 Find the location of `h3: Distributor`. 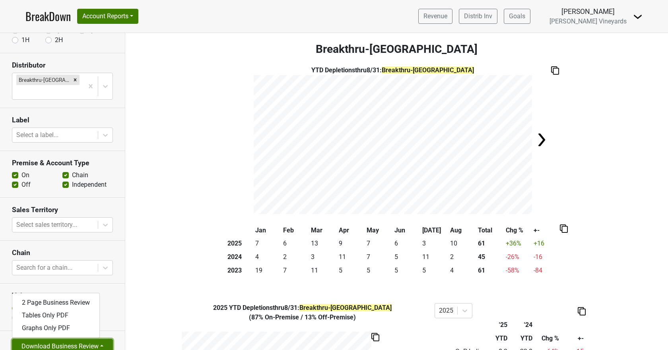

h3: Distributor is located at coordinates (62, 65).